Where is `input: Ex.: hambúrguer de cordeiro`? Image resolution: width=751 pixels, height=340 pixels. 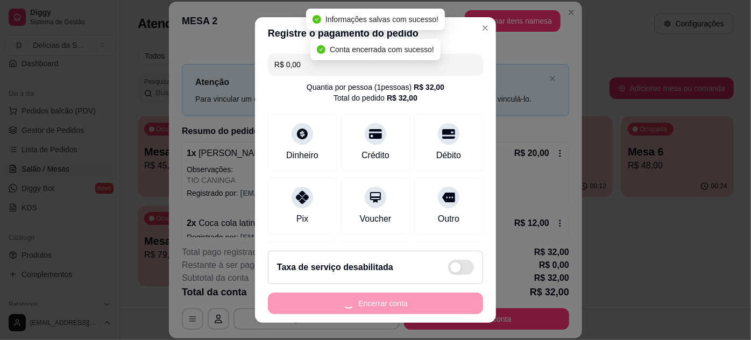
input: Ex.: hambúrguer de cordeiro is located at coordinates (376, 65).